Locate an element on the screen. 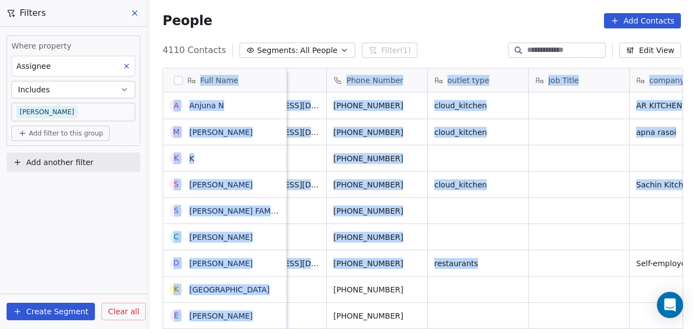  span: All People is located at coordinates (319, 50).